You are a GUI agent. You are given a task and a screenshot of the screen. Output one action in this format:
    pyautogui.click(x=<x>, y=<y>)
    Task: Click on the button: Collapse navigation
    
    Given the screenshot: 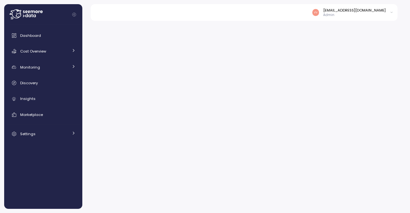 What is the action you would take?
    pyautogui.click(x=74, y=14)
    